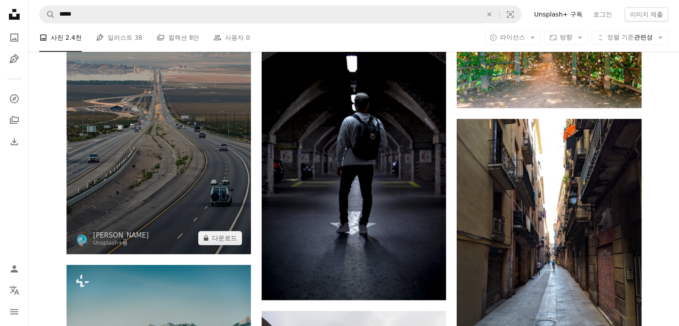  What do you see at coordinates (178, 38) in the screenshot?
I see `a: 컬렉션 8만` at bounding box center [178, 38].